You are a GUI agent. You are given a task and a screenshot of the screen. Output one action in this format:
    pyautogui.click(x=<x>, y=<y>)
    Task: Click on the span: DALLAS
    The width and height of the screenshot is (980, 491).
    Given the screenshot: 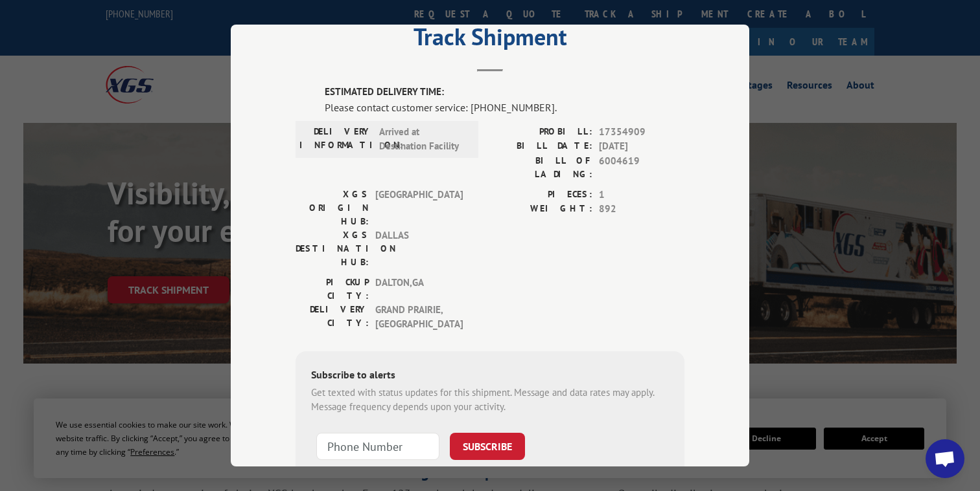 What is the action you would take?
    pyautogui.click(x=419, y=249)
    